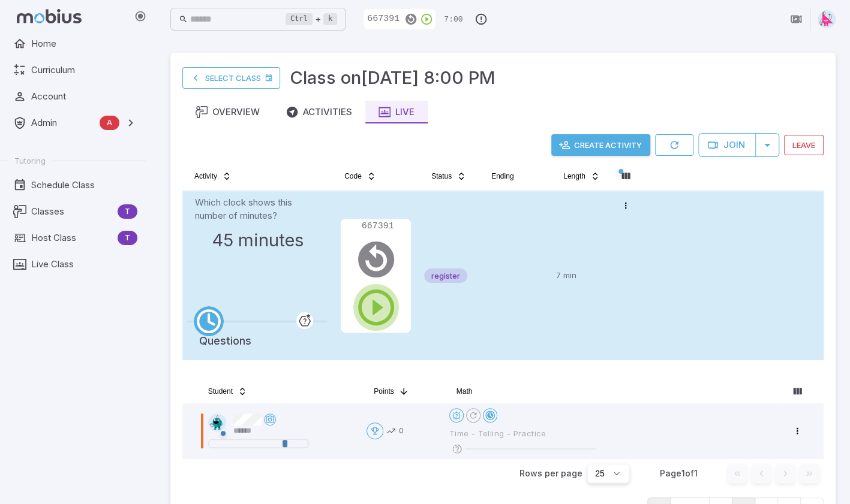 This screenshot has width=850, height=504. I want to click on span: Tutoring, so click(30, 161).